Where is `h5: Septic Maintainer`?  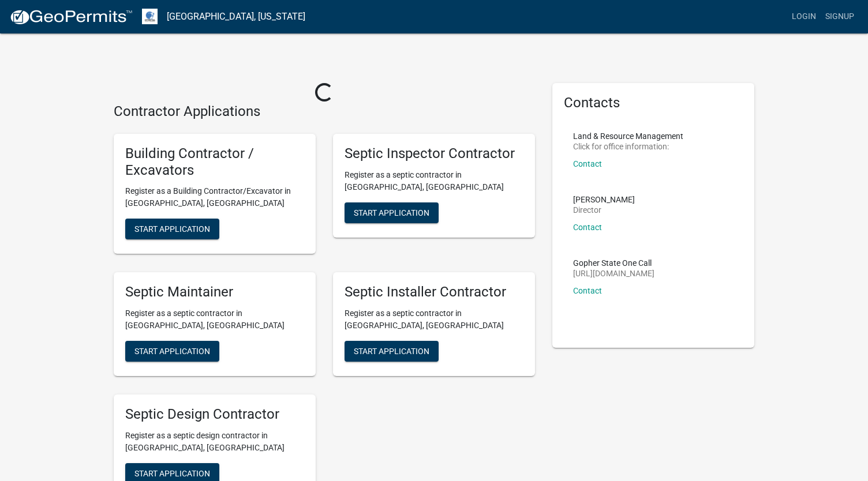 h5: Septic Maintainer is located at coordinates (215, 291).